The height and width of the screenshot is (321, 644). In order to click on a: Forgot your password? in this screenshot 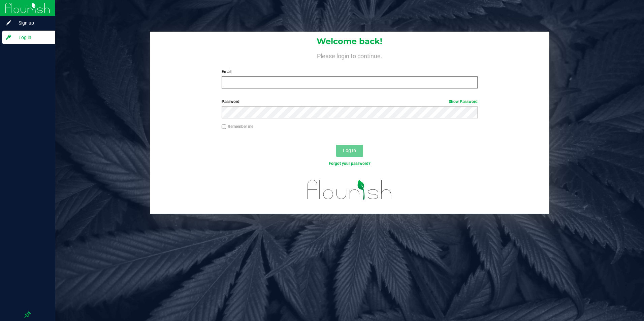, I will do `click(350, 164)`.